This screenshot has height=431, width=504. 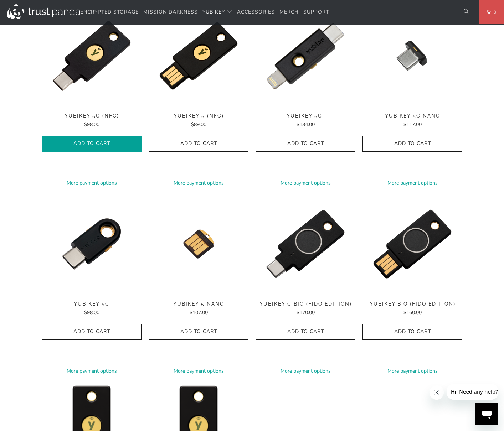 I want to click on a: YubiKey 5C - Trust Panda YubiKey 5C - Trust Panda, so click(x=92, y=245).